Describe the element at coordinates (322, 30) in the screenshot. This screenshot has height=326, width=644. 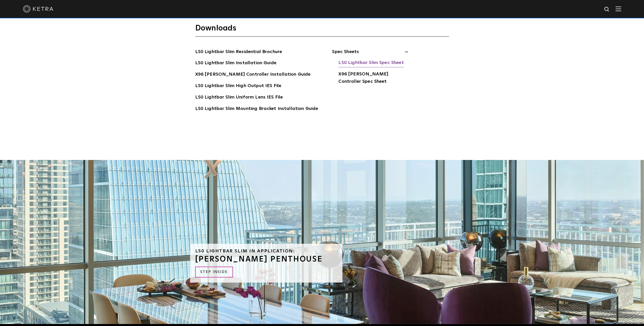
I see `h3: Downloads` at that location.